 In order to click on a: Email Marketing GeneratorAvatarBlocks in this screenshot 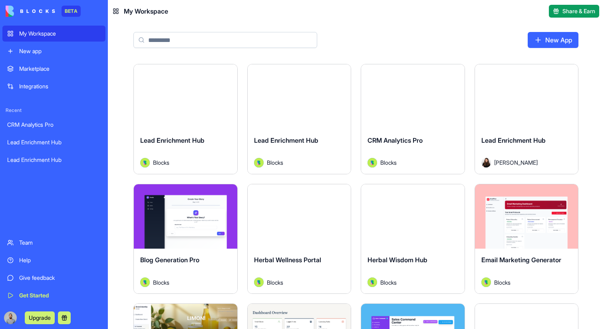, I will do `click(527, 239)`.